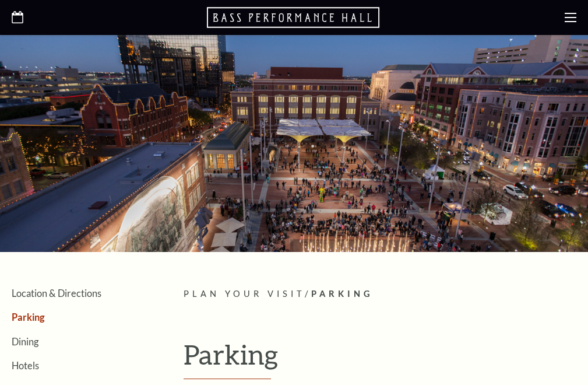  I want to click on a: Location & Directions, so click(57, 293).